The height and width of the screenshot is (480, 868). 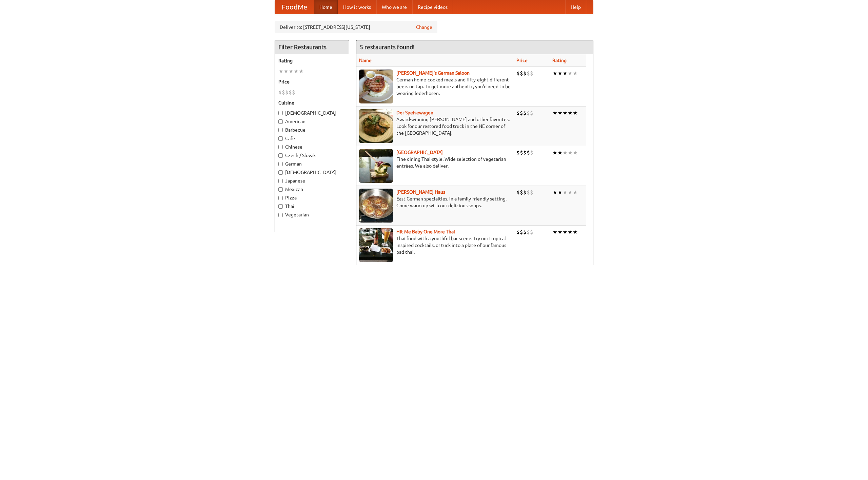 What do you see at coordinates (312, 82) in the screenshot?
I see `h5: Price` at bounding box center [312, 82].